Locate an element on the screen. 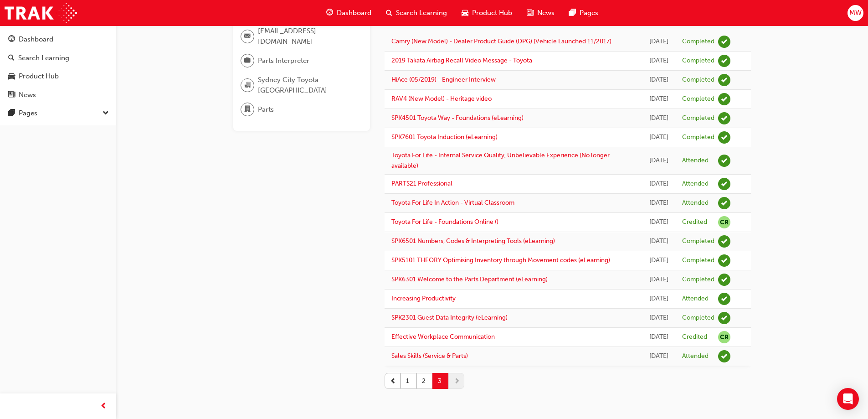  button: DashboardSearch LearningProduct HubNews is located at coordinates (58, 67).